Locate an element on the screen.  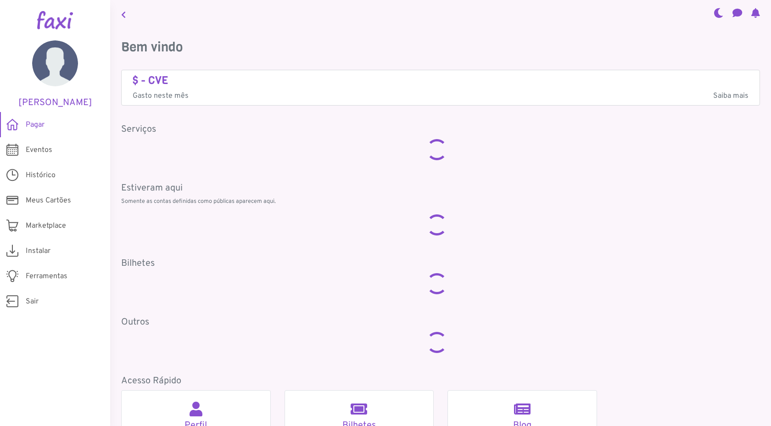
span: Sair is located at coordinates (32, 301).